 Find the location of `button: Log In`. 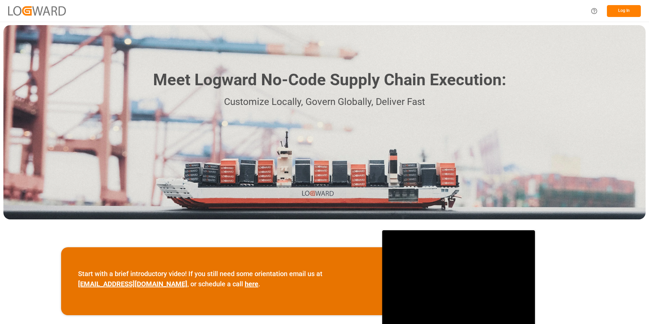

button: Log In is located at coordinates (624, 11).